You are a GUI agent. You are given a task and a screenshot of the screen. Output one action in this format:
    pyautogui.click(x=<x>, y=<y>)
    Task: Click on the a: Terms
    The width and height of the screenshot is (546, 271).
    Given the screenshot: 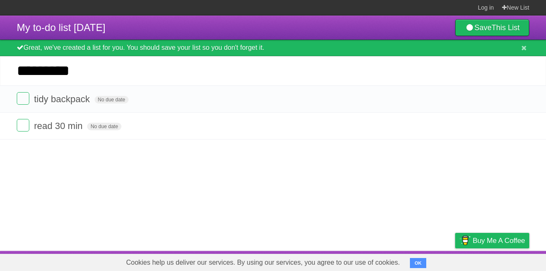 What is the action you would take?
    pyautogui.click(x=425, y=261)
    